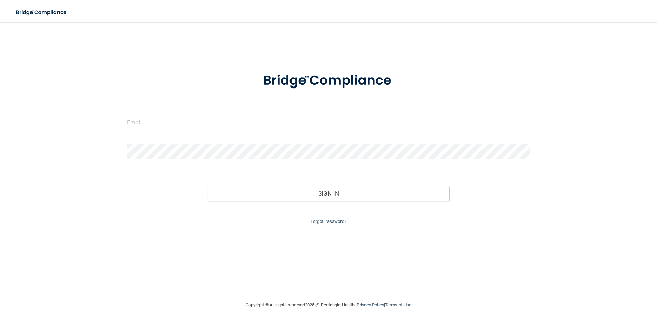 This screenshot has height=323, width=657. I want to click on button: Sign In, so click(328, 194).